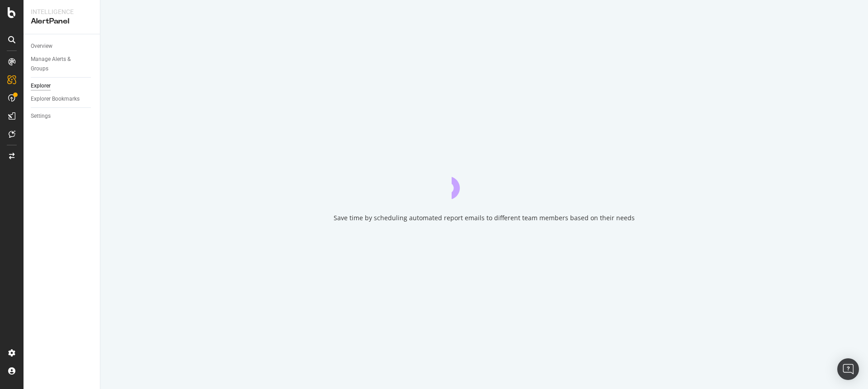 The height and width of the screenshot is (389, 868). I want to click on a: Overview, so click(62, 46).